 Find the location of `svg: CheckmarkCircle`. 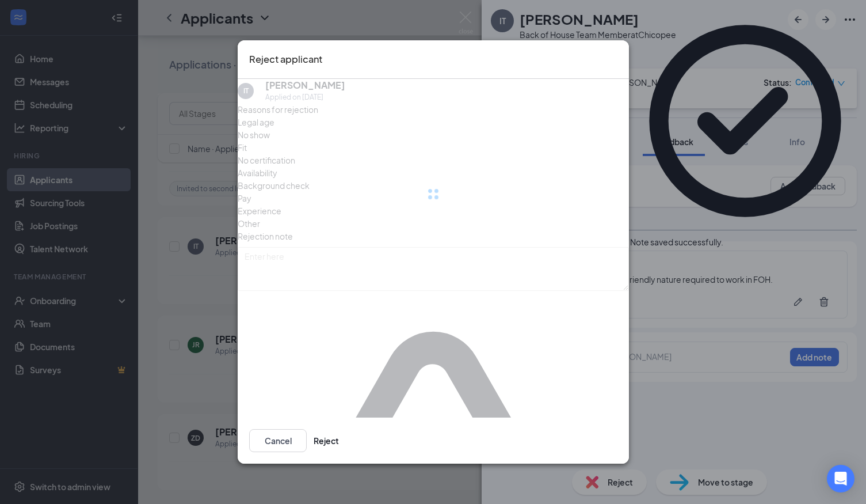

svg: CheckmarkCircle is located at coordinates (746, 121).